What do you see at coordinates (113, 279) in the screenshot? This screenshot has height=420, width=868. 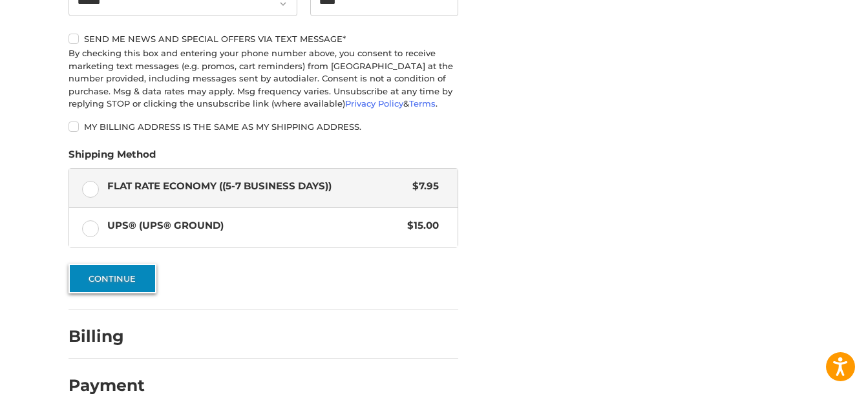 I see `button: Continue` at bounding box center [113, 279].